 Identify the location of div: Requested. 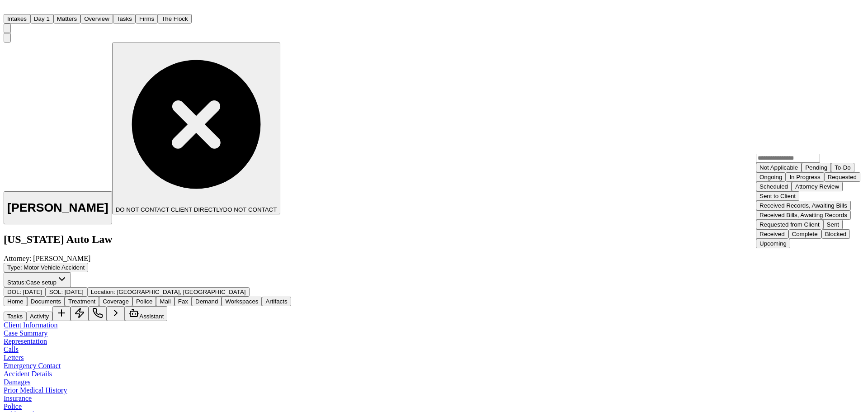
(842, 177).